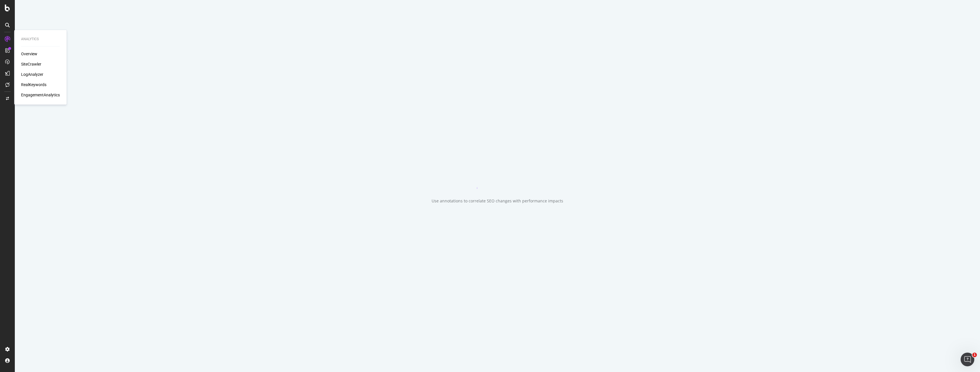  Describe the element at coordinates (34, 84) in the screenshot. I see `a: RealKeywords` at that location.